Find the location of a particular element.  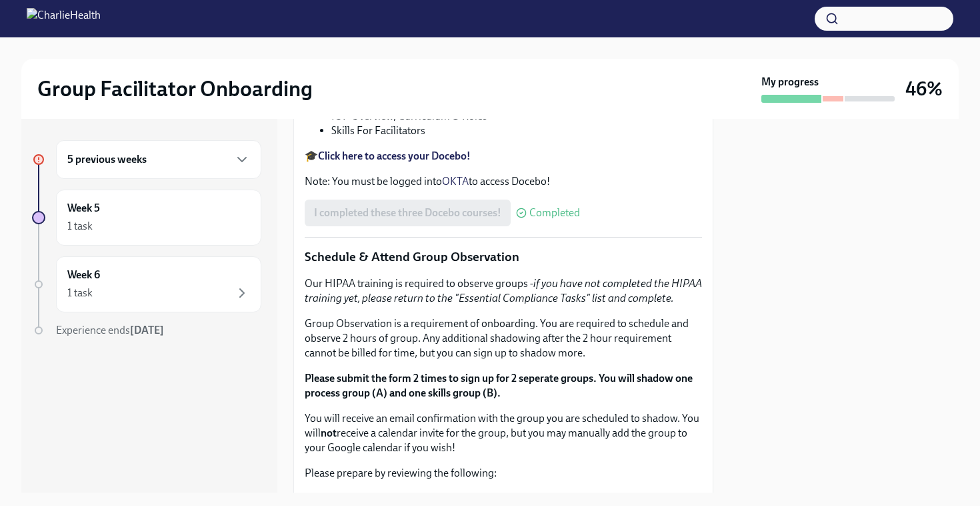

span: Experience ends is located at coordinates (110, 330).